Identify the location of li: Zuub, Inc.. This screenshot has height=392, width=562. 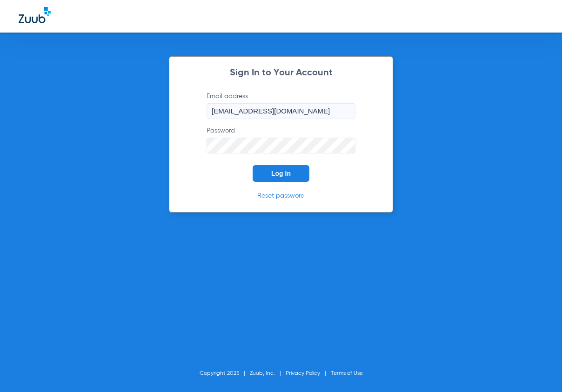
(267, 373).